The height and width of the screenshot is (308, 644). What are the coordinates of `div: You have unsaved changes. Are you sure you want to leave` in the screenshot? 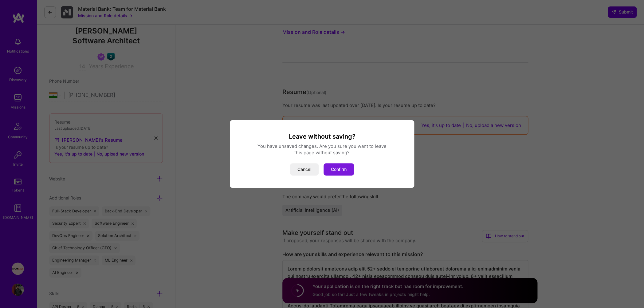 It's located at (322, 146).